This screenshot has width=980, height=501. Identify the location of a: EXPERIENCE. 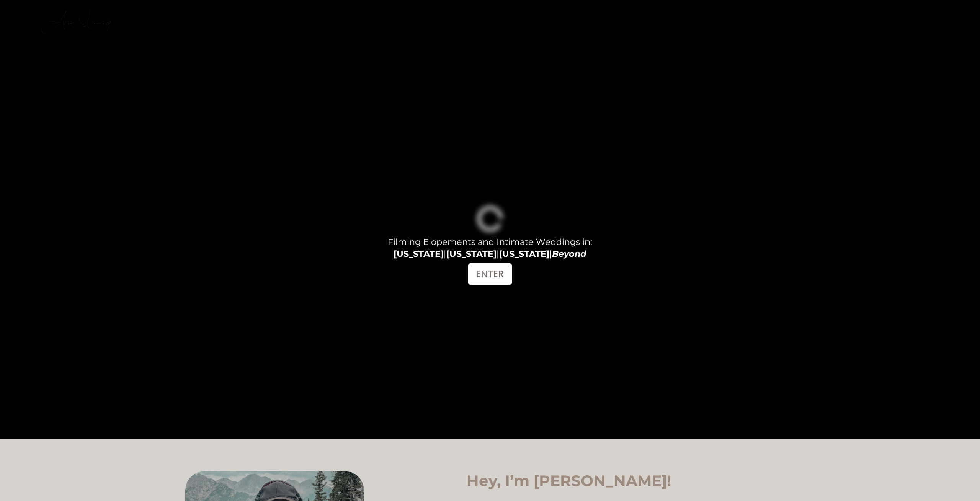
(800, 14).